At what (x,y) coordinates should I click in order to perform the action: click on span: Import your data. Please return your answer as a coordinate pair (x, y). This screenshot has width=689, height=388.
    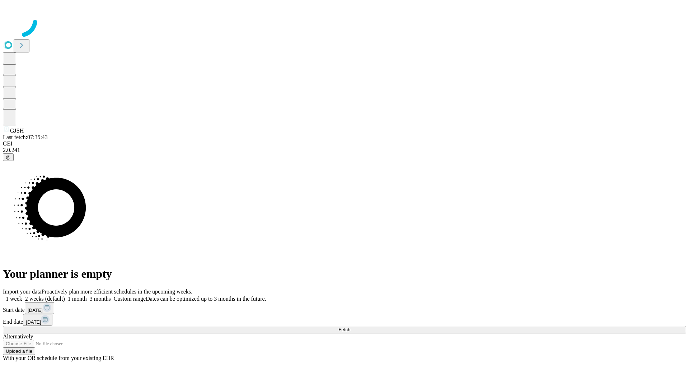
    Looking at the image, I should click on (22, 291).